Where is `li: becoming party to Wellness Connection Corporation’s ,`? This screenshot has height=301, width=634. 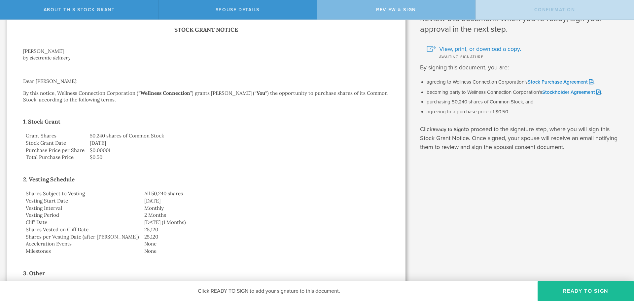
li: becoming party to Wellness Connection Corporation’s , is located at coordinates (525, 92).